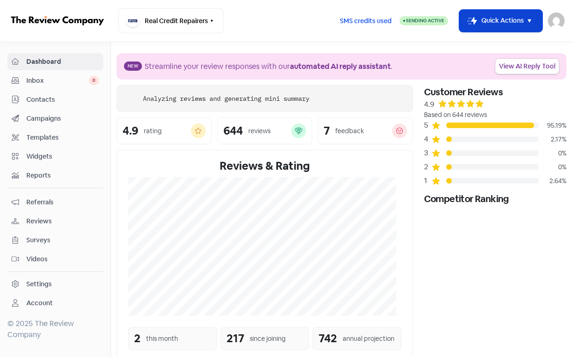 This screenshot has width=572, height=357. Describe the element at coordinates (55, 99) in the screenshot. I see `a: Contacts` at that location.